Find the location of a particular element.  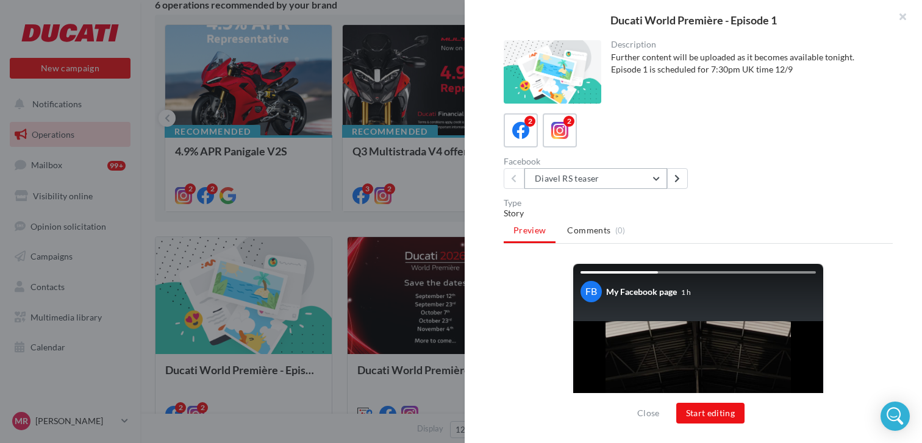

button: Diavel RS teaser is located at coordinates (596, 179).